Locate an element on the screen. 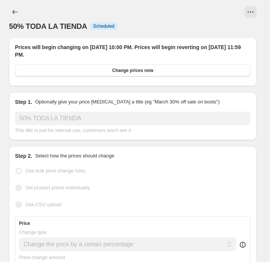 The image size is (270, 262). button: Change prices now is located at coordinates (133, 70).